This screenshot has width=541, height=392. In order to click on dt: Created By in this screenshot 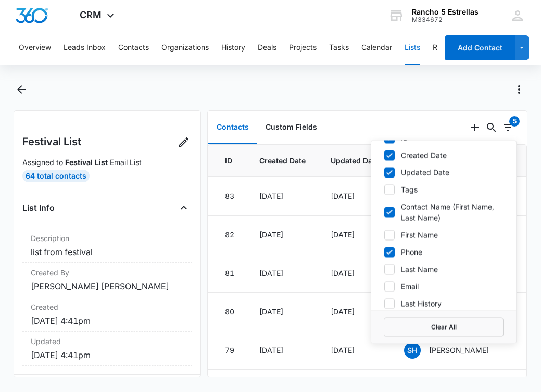, I will do `click(107, 272)`.